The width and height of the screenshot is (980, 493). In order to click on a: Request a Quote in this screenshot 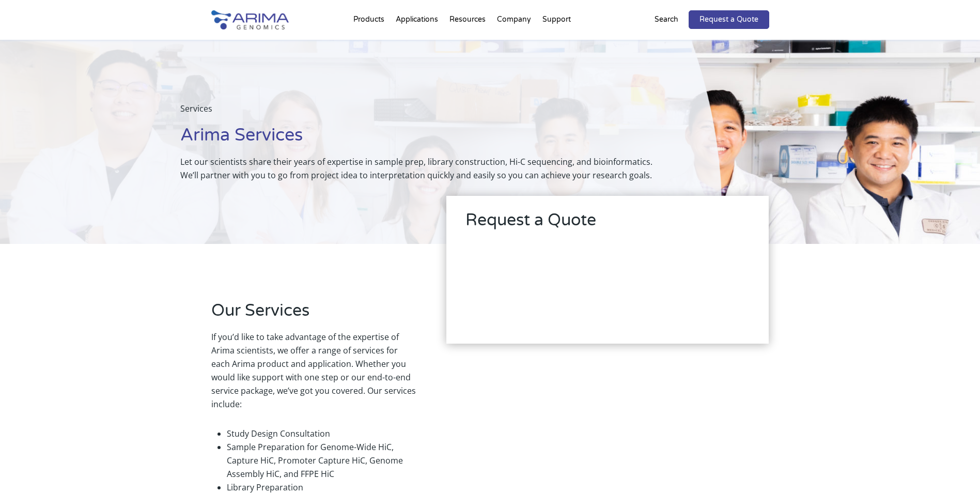, I will do `click(729, 20)`.